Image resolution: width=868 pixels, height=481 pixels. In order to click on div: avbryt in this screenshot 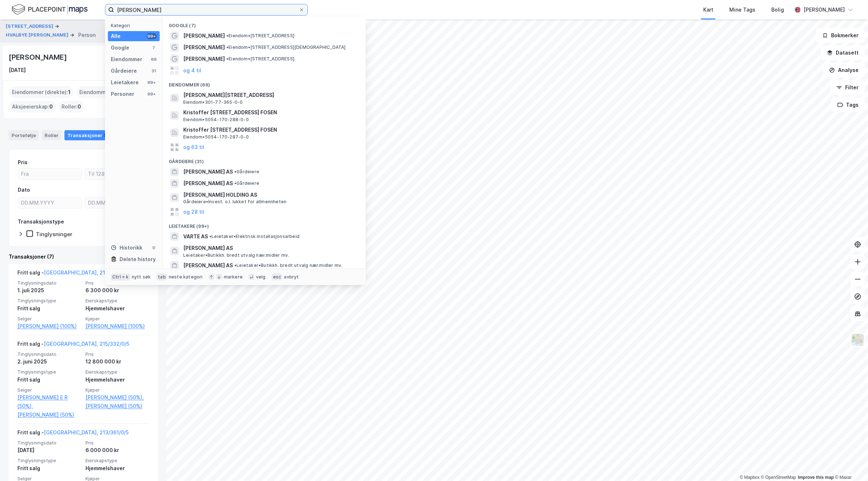, I will do `click(292, 277)`.